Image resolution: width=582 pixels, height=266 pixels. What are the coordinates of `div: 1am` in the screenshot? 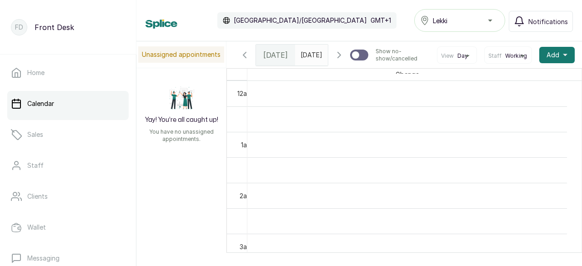 It's located at (246, 145).